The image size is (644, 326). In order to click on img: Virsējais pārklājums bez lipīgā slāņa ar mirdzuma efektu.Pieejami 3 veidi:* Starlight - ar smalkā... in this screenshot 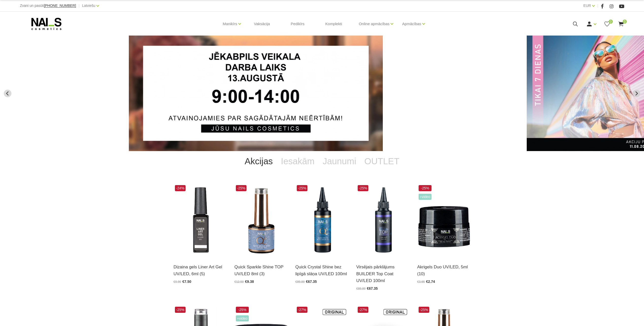, I will do `click(261, 220)`.